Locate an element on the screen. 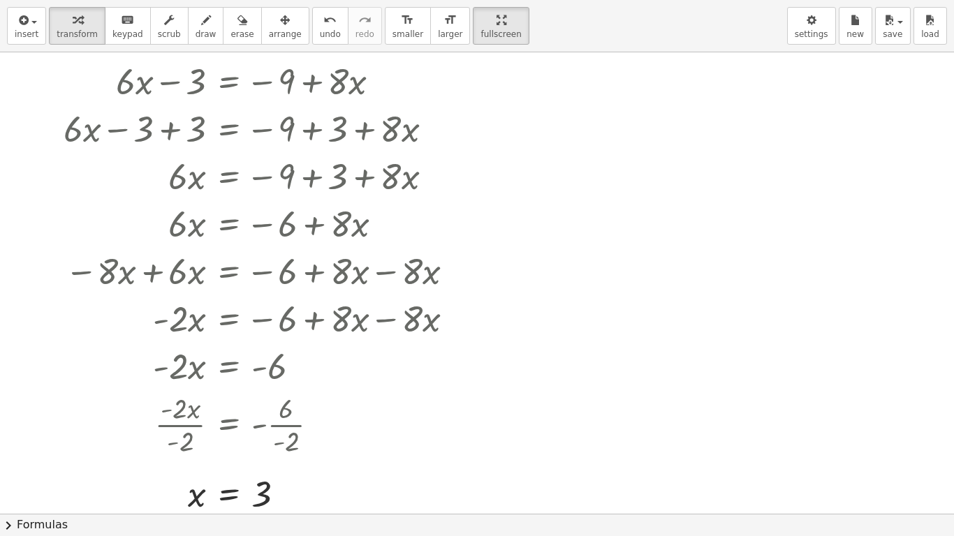  button: new is located at coordinates (856, 26).